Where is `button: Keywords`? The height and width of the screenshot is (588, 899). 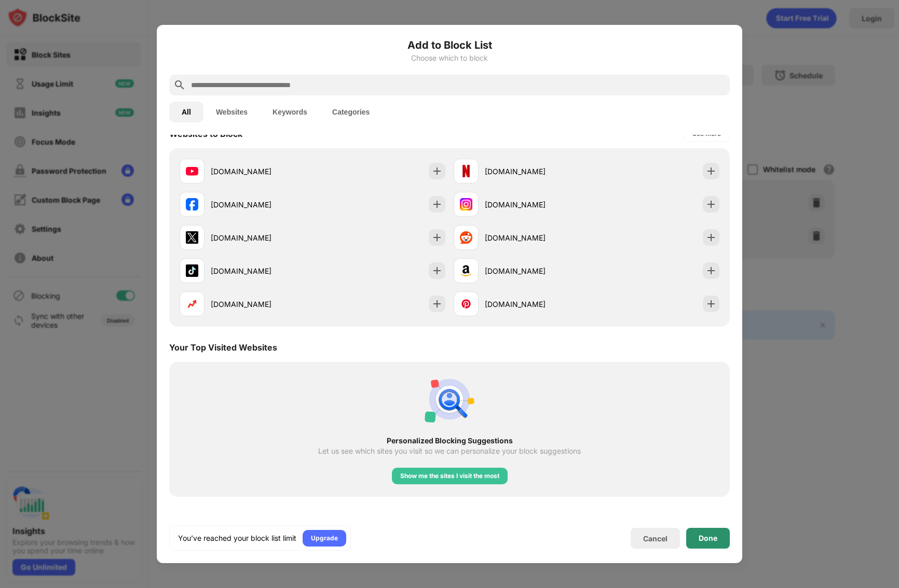
button: Keywords is located at coordinates (290, 112).